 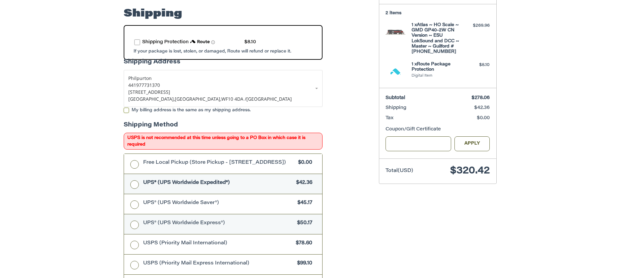 What do you see at coordinates (437, 39) in the screenshot?
I see `h4: 1 x Atlas ~ HO Scale ~ GMD GP40-2W CN Version ~ ESU LokSound and DCC ~ Master ~ Guilford #[PHONE_...` at bounding box center [437, 39].